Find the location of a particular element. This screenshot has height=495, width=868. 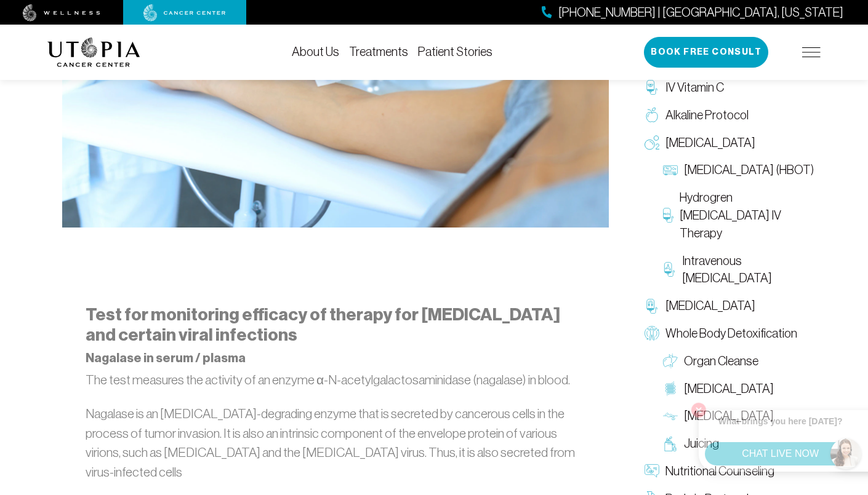

a: Nutritional Counseling is located at coordinates (730, 472).